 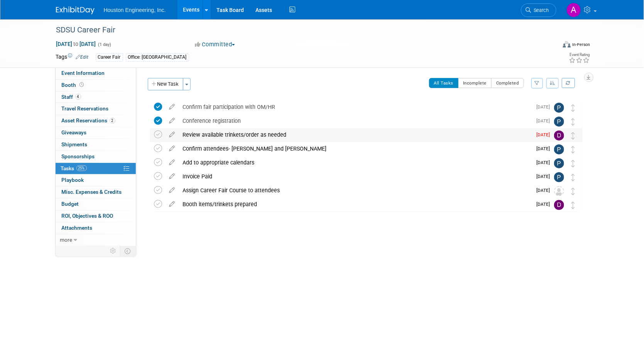 I want to click on span: Attachments, so click(x=77, y=228).